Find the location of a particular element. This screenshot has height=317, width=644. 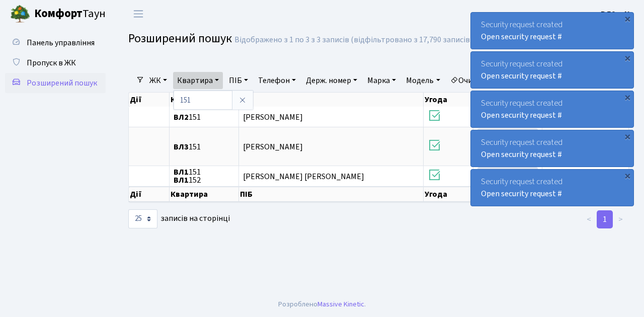

a: Розширений пошук is located at coordinates (55, 83).